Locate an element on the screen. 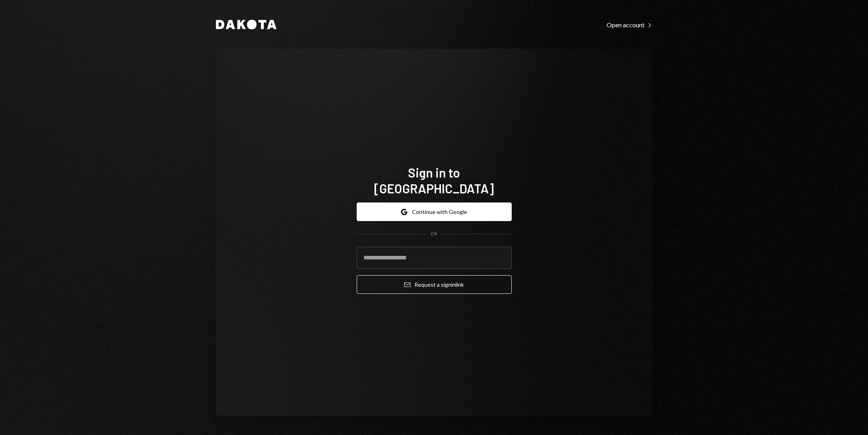 Image resolution: width=868 pixels, height=435 pixels. button: Continue with Google is located at coordinates (434, 212).